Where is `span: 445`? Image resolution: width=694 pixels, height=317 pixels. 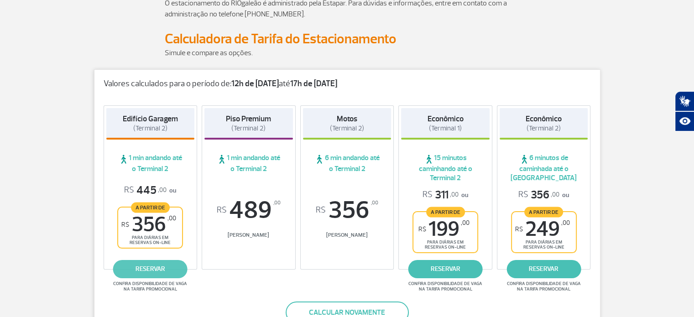
span: 445 is located at coordinates (145, 190).